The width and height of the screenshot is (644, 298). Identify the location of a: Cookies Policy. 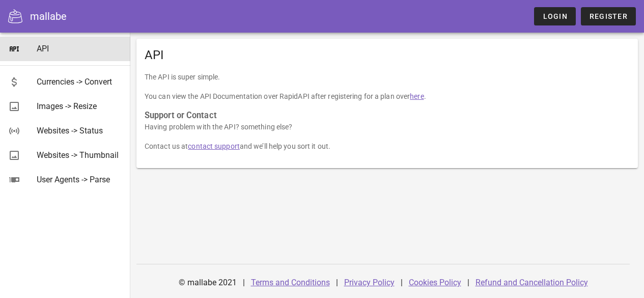
(435, 282).